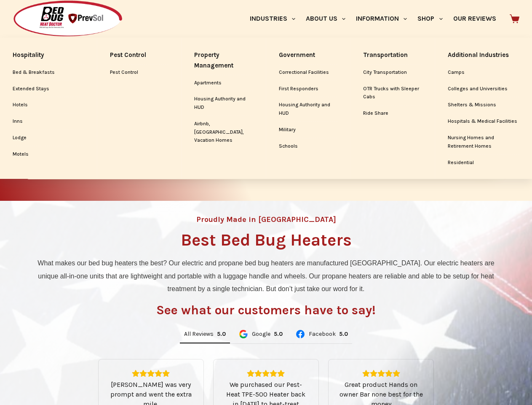 The image size is (532, 405). I want to click on a: Lodge, so click(48, 138).